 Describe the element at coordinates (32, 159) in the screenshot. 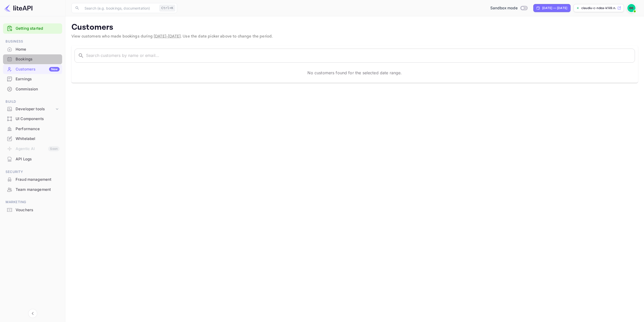

I see `a: API Logs` at that location.